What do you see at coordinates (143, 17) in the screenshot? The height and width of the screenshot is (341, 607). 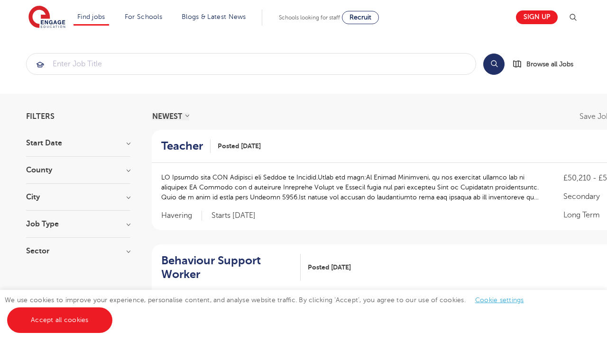 I see `a: For Schools` at bounding box center [143, 17].